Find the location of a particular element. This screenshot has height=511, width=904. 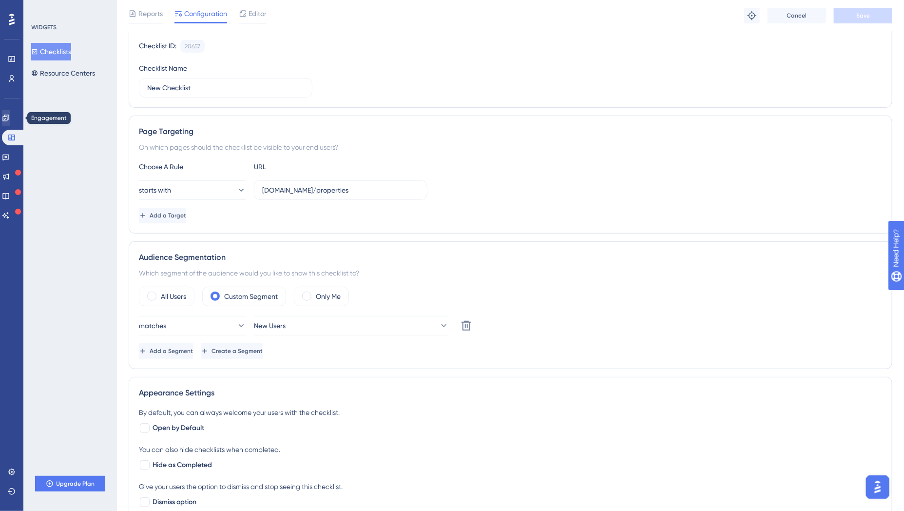

div: Audience Segmentation is located at coordinates (510, 257).